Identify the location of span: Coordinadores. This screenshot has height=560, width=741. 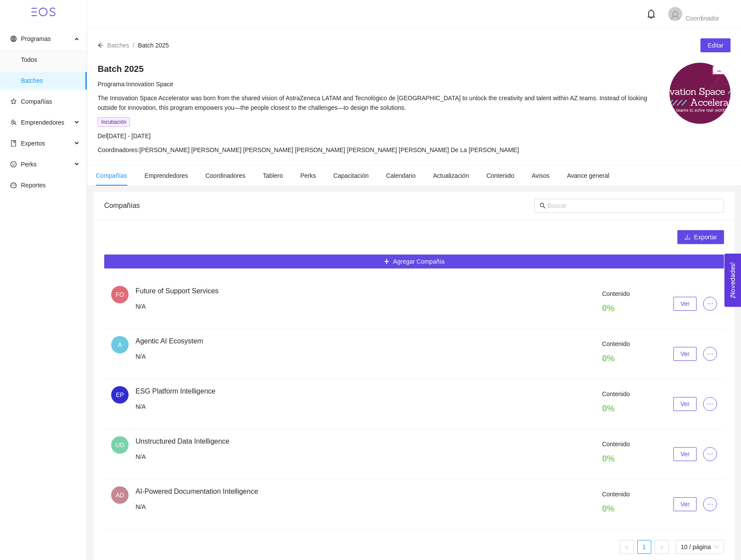
(225, 175).